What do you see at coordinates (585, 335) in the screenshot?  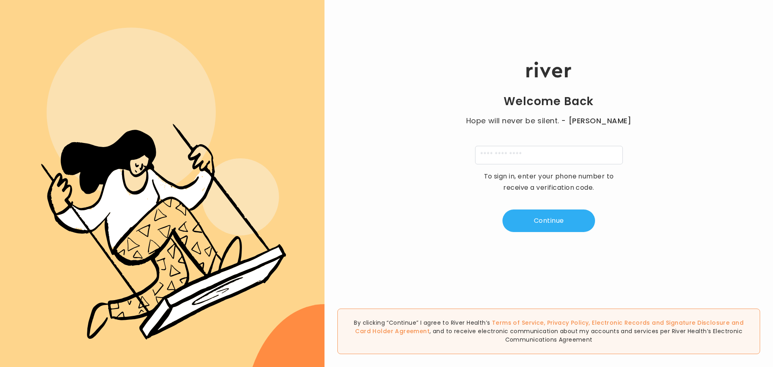 I see `span: , and to receive electronic communication about my accounts and services per River Health’s Elect...` at bounding box center [585, 335].